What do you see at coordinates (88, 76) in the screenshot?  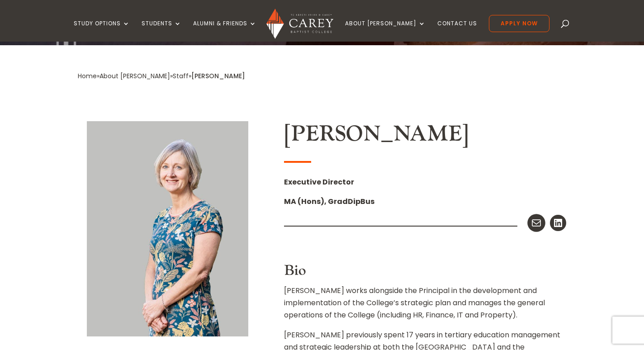 I see `a: Home` at bounding box center [88, 76].